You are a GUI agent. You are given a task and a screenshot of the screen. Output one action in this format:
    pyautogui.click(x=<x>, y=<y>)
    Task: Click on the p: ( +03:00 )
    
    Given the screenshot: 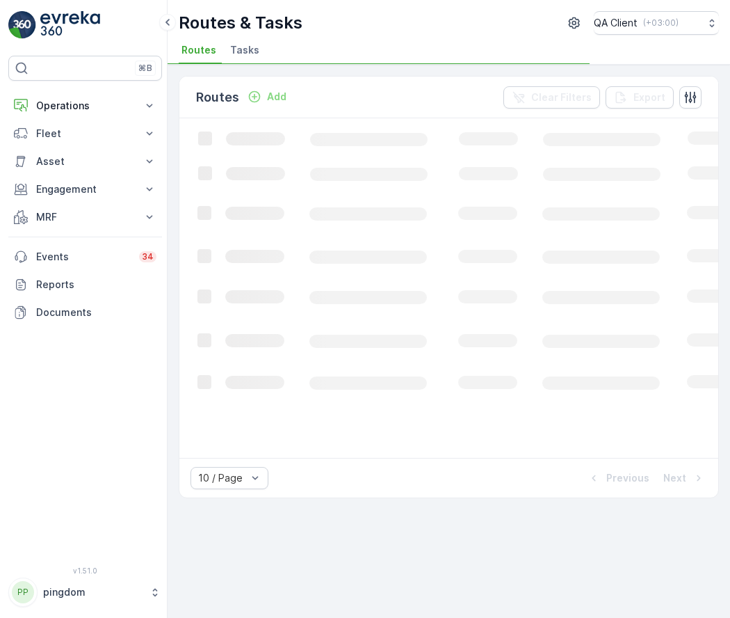 What is the action you would take?
    pyautogui.click(x=661, y=23)
    